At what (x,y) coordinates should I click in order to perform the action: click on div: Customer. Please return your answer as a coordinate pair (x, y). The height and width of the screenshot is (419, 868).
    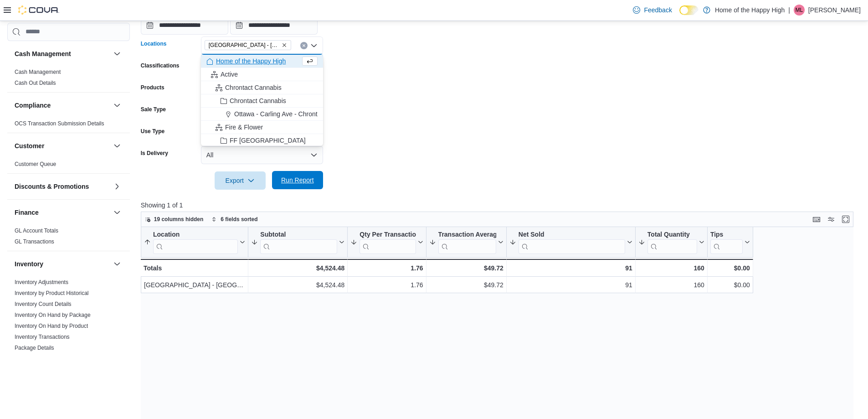
    Looking at the image, I should click on (68, 166).